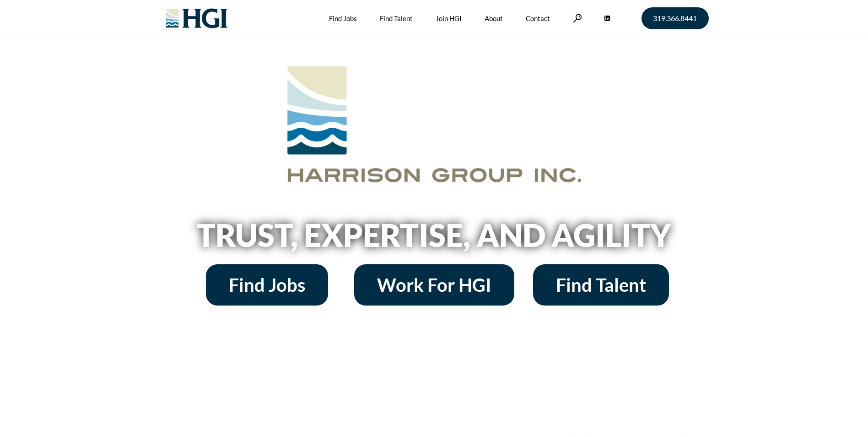  What do you see at coordinates (578, 18) in the screenshot?
I see `a: Search` at bounding box center [578, 18].